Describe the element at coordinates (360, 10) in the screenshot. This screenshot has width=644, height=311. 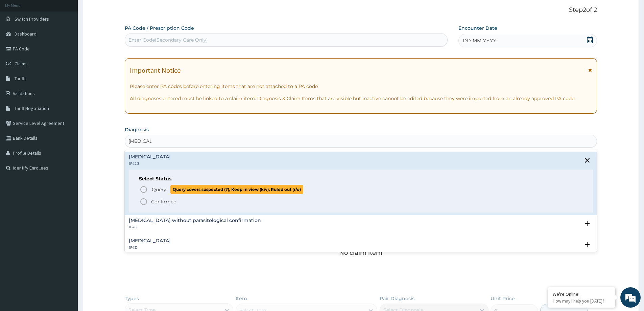
I see `p: Step 2 of 2` at that location.